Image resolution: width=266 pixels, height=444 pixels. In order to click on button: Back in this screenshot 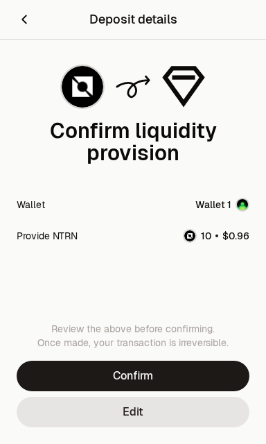, I will do `click(24, 19)`.